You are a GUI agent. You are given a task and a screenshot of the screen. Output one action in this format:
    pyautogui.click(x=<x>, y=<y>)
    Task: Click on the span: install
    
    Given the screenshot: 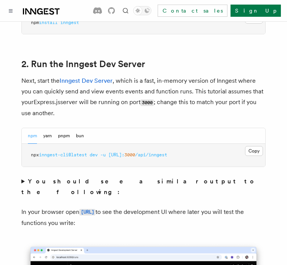 What is the action you would take?
    pyautogui.click(x=48, y=22)
    